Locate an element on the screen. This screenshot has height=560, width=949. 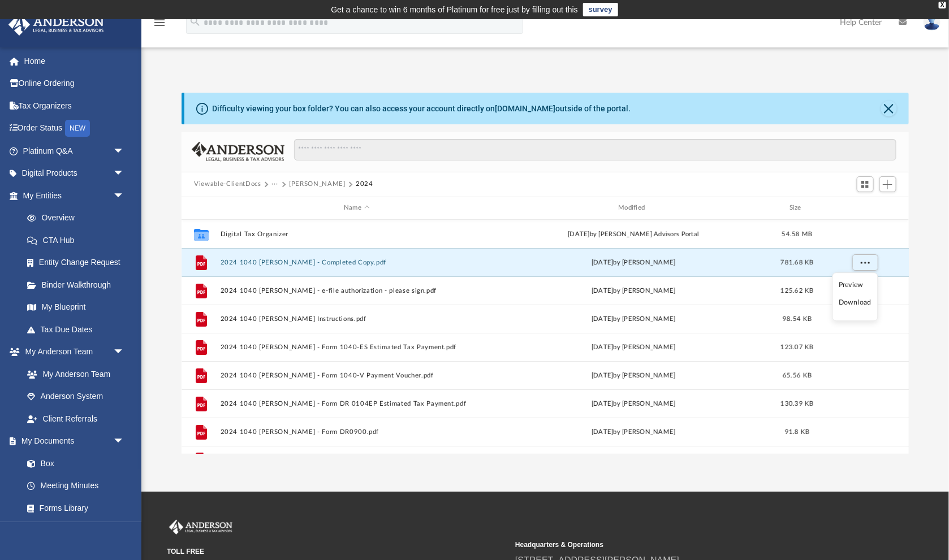
div: Get a chance to win 6 months of Platinum for free just by filling out this is located at coordinates (454, 9).